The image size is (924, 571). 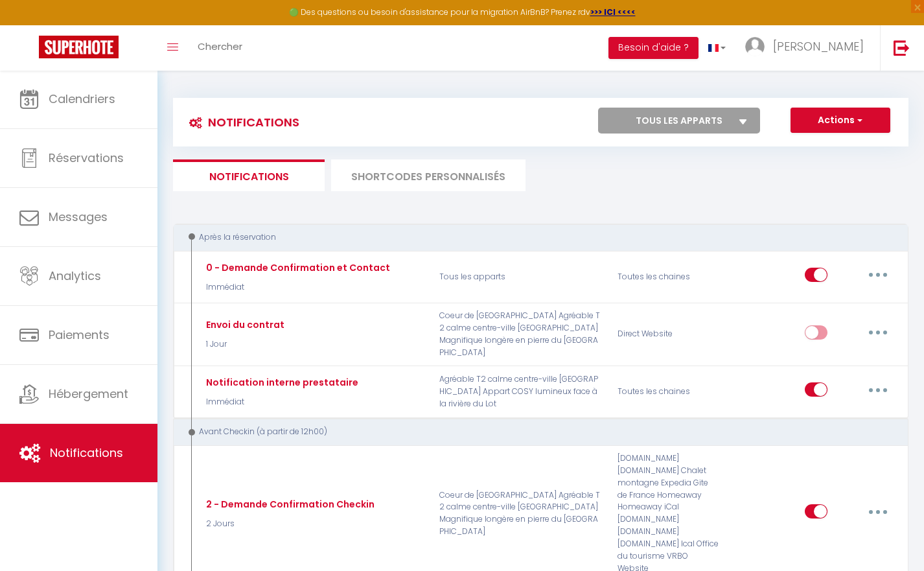 What do you see at coordinates (519, 277) in the screenshot?
I see `p: Tous les apparts` at bounding box center [519, 277].